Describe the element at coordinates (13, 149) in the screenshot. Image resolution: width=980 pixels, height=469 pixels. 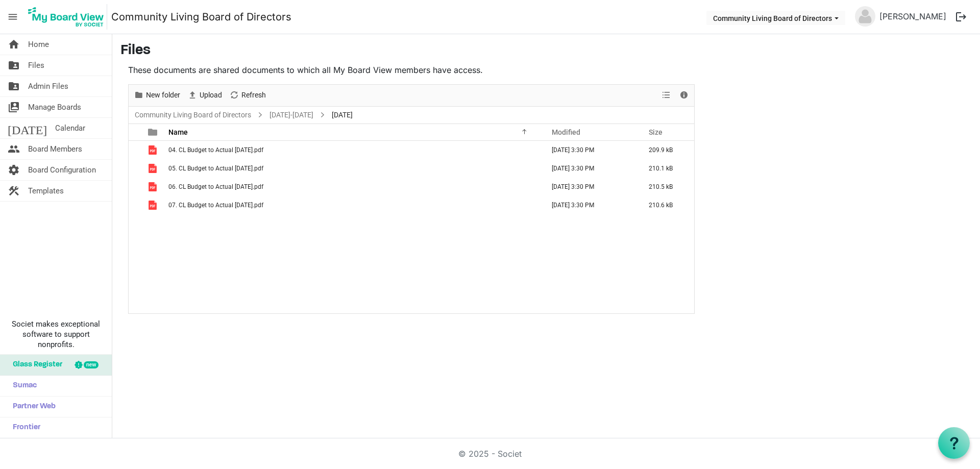
I see `span: people` at that location.